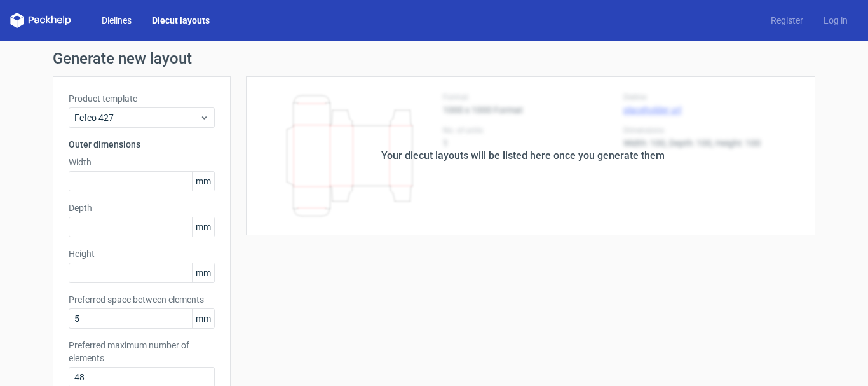 The image size is (868, 386). What do you see at coordinates (523, 156) in the screenshot?
I see `div: Your diecut layouts will be listed here once you generate them` at bounding box center [523, 156].